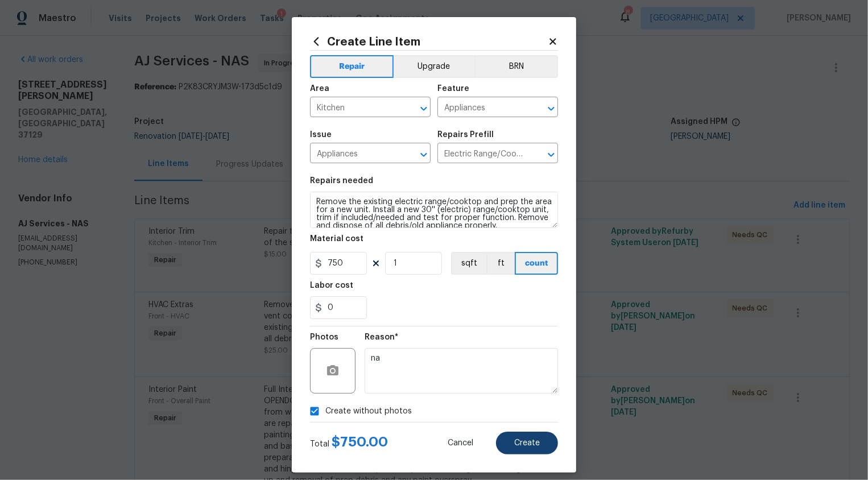 This screenshot has height=480, width=868. I want to click on button: Create, so click(527, 443).